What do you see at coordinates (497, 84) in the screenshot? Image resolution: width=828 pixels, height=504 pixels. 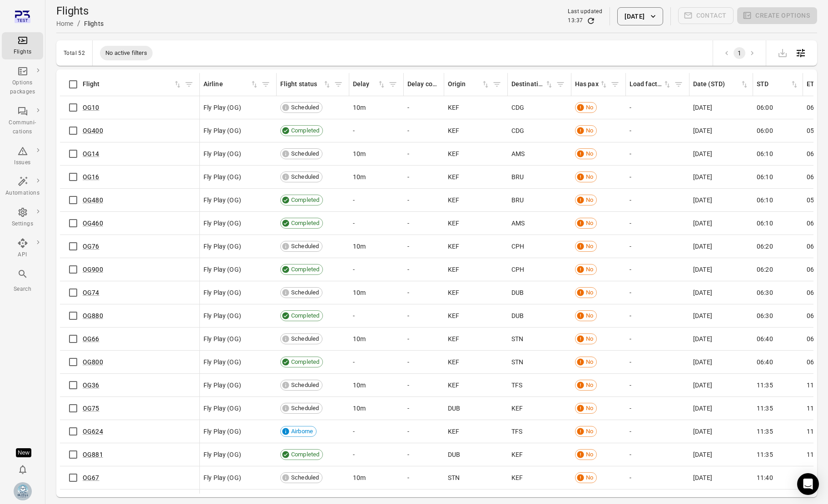 I see `span: Filter by origin` at bounding box center [497, 84].